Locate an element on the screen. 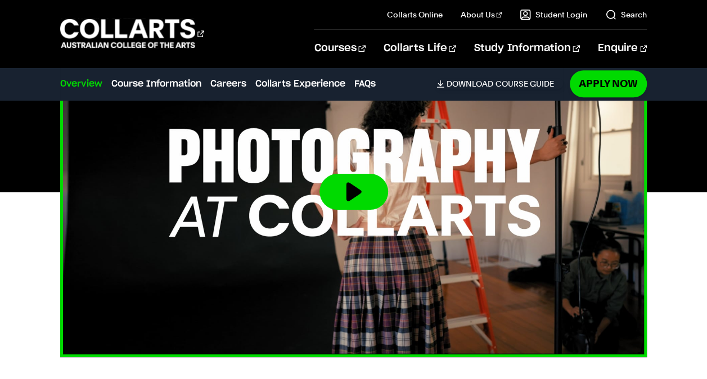 Image resolution: width=707 pixels, height=379 pixels. a: Apply Now is located at coordinates (608, 83).